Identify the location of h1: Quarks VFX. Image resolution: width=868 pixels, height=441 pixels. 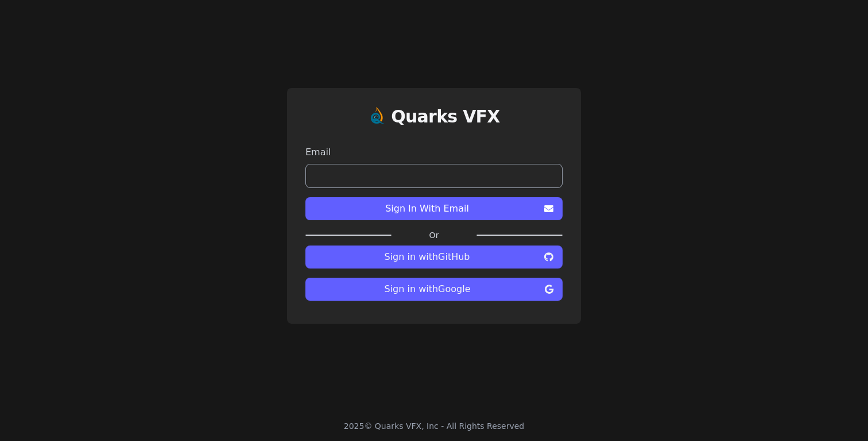
(446, 116).